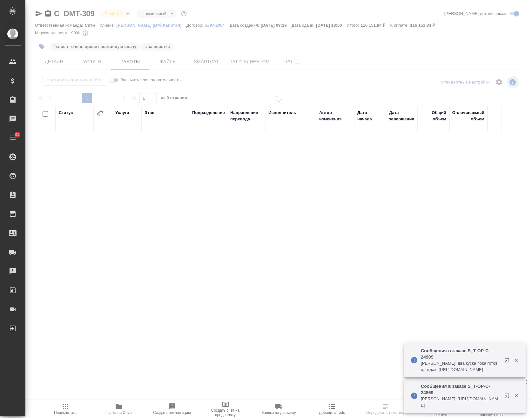  What do you see at coordinates (386, 409) in the screenshot?
I see `button: Определить тематику` at bounding box center [386, 409].